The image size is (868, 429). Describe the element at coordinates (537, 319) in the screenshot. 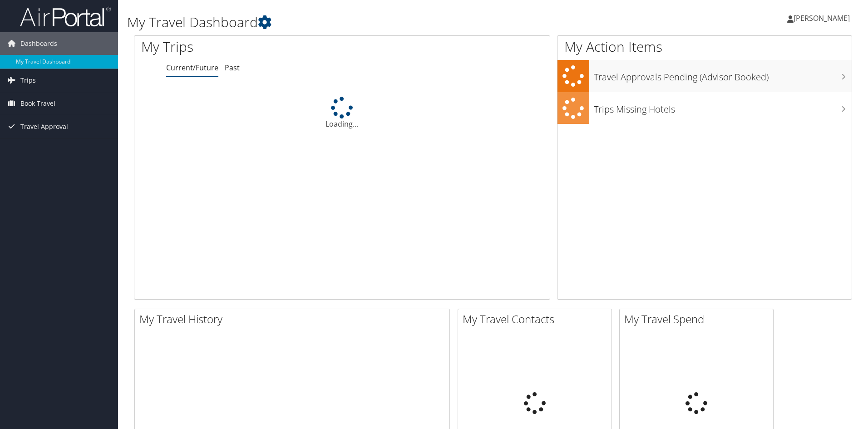

I see `h2: My Travel Contacts` at that location.